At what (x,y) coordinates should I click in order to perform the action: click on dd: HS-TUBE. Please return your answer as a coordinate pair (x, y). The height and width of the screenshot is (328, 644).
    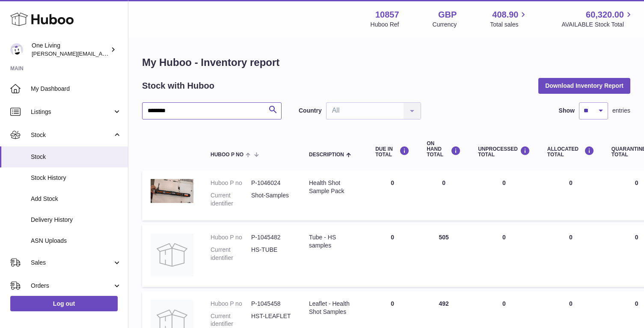
    Looking at the image, I should click on (272, 254).